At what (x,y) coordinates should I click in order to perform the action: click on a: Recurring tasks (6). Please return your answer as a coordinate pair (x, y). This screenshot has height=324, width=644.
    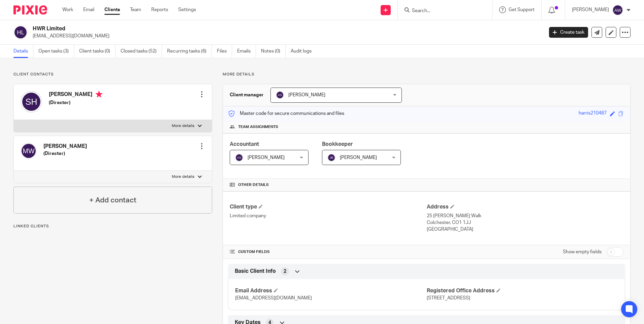
    Looking at the image, I should click on (189, 51).